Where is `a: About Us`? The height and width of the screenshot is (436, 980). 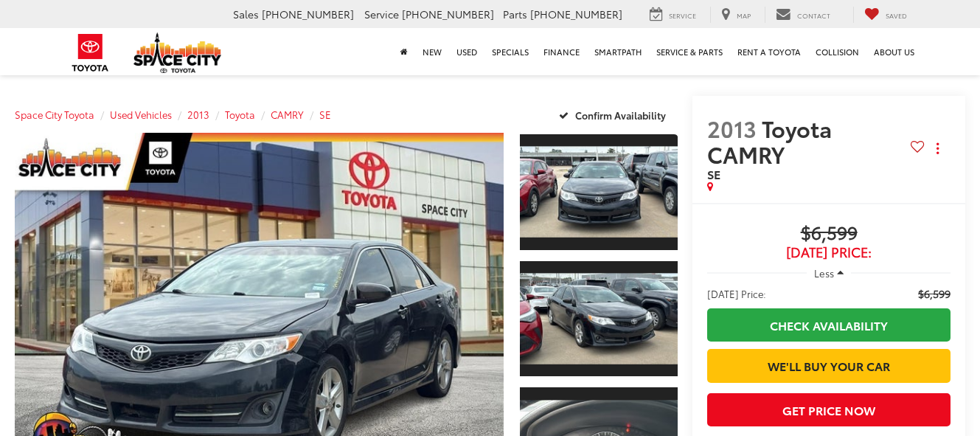 a: About Us is located at coordinates (894, 51).